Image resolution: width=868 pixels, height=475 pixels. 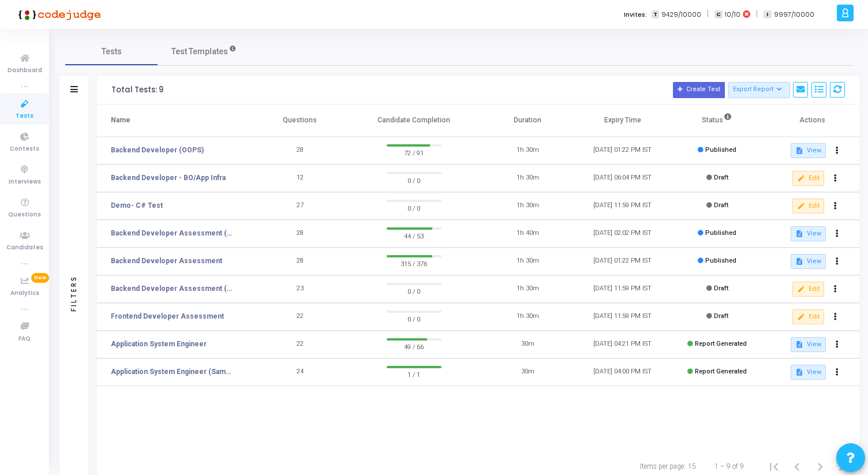 What do you see at coordinates (137, 90) in the screenshot?
I see `div: Total Tests: 9` at bounding box center [137, 90].